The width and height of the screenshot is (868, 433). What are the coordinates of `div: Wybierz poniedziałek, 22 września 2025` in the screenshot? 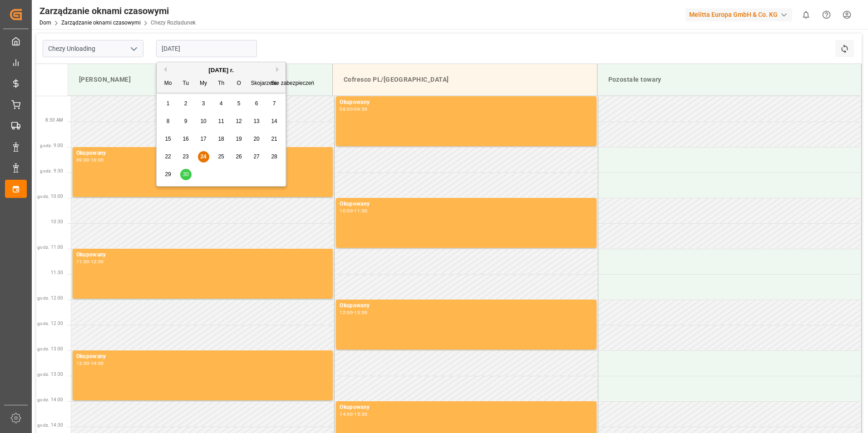 It's located at (168, 157).